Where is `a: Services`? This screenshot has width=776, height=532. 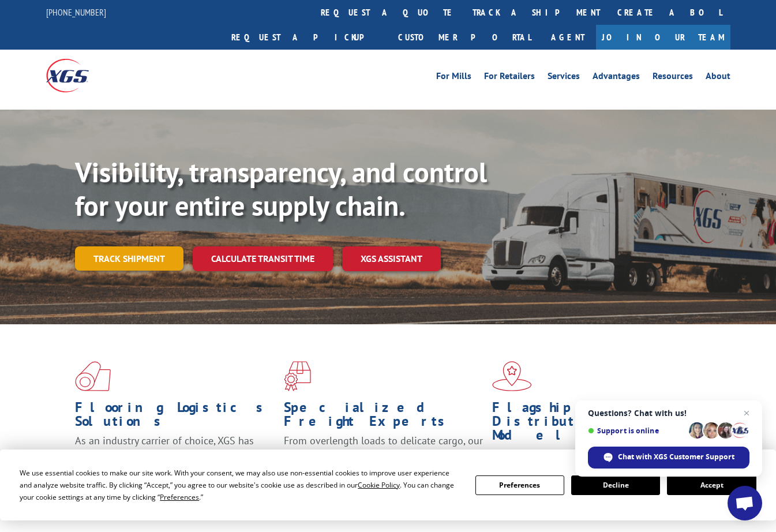 a: Services is located at coordinates (564, 78).